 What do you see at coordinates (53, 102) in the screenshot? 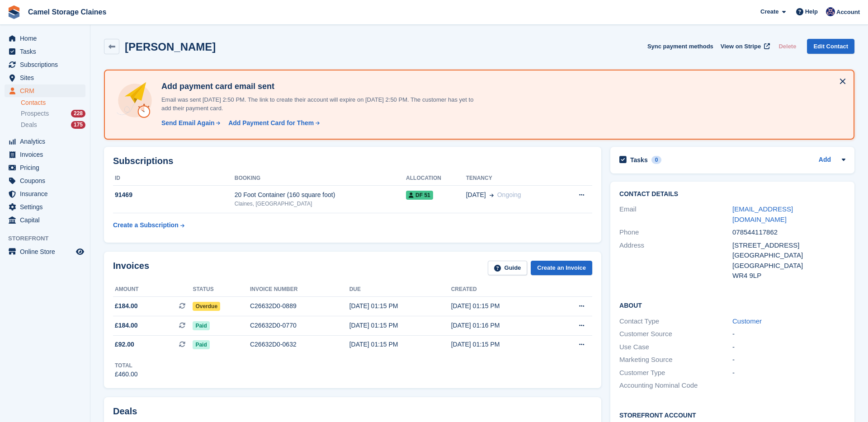
I see `a: Contacts` at bounding box center [53, 102].